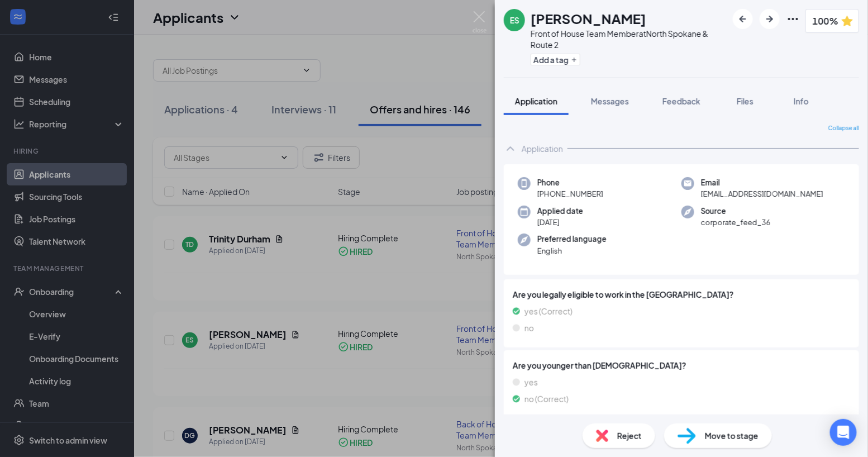  What do you see at coordinates (529, 328) in the screenshot?
I see `span: no` at bounding box center [529, 328].